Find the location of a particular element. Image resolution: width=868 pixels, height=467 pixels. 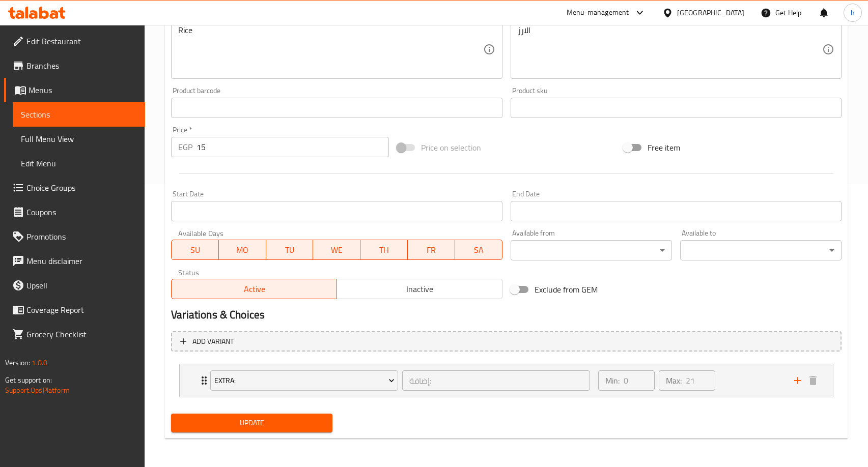

span: Full Menu View is located at coordinates (79, 139).